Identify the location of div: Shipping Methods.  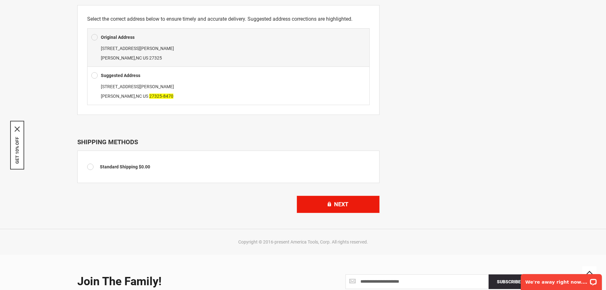
(228, 142).